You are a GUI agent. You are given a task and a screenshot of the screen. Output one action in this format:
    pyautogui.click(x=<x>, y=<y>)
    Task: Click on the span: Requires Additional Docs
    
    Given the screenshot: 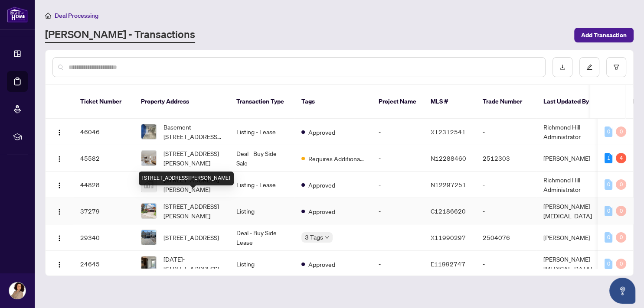 What is the action you would take?
    pyautogui.click(x=337, y=159)
    